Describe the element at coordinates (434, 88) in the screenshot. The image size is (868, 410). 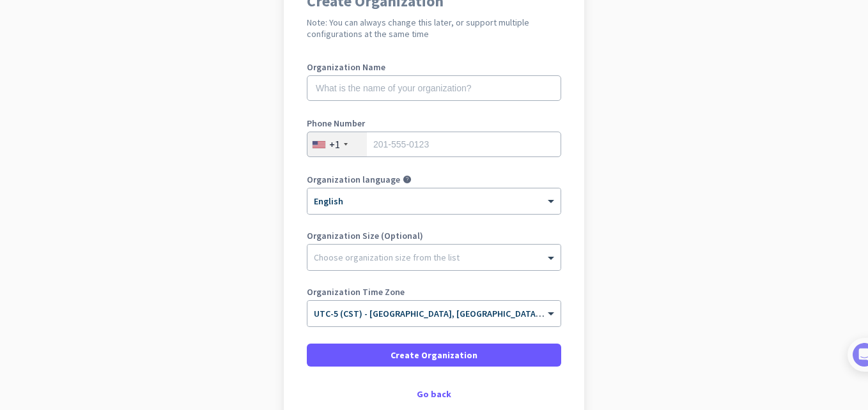
I see `input: What is the name of your organization?` at that location.